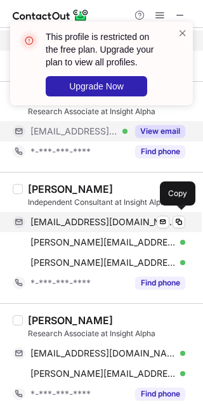 This screenshot has height=406, width=203. Describe the element at coordinates (96, 86) in the screenshot. I see `span: Upgrade Now` at that location.